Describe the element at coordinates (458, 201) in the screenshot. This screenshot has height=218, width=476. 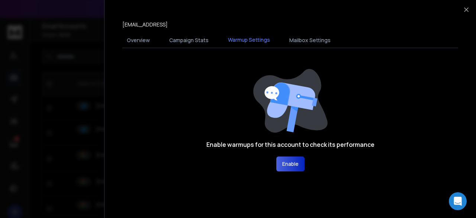
I see `div: Open Intercom Messenger` at that location.